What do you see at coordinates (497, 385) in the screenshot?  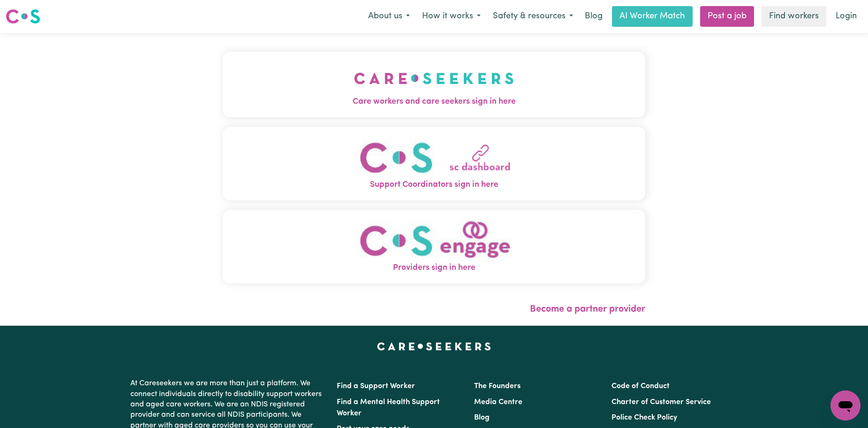 I see `a: The Founders` at bounding box center [497, 385].